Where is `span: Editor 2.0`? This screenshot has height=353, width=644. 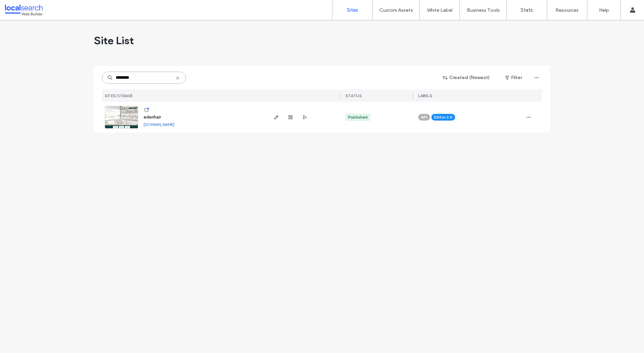
span: Editor 2.0 is located at coordinates (443, 117).